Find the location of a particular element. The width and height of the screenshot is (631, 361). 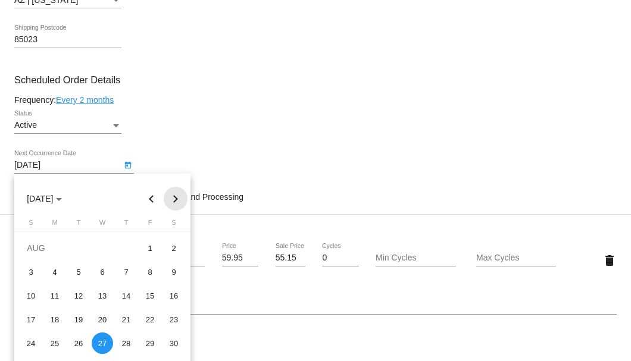

div: 9 is located at coordinates (174, 272).